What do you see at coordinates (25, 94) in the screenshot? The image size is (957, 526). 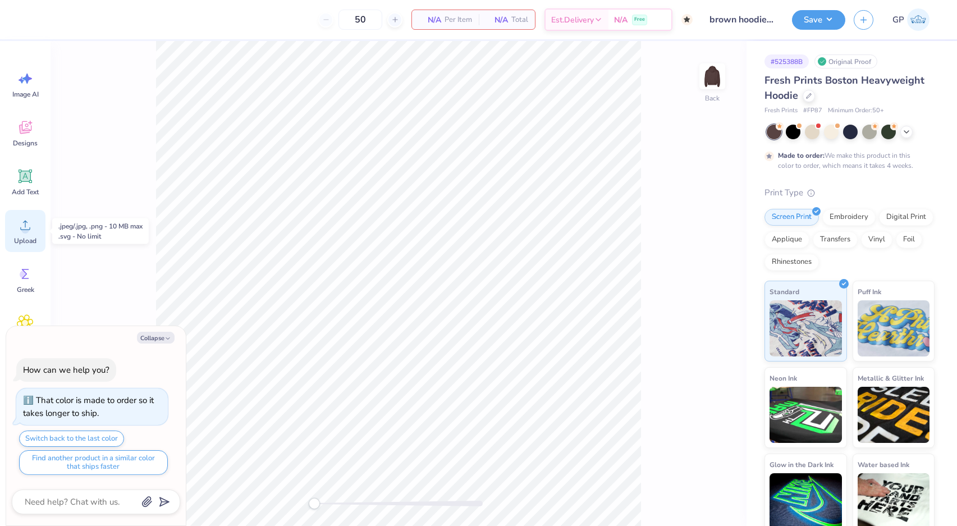 I see `span: Image AI` at bounding box center [25, 94].